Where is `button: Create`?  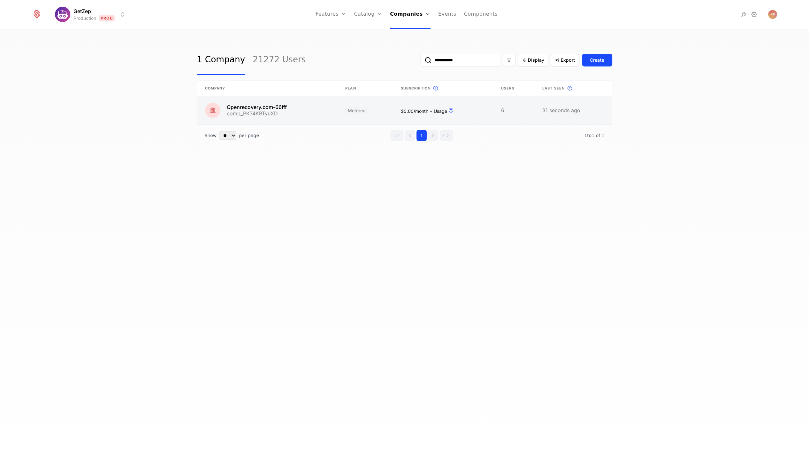
button: Create is located at coordinates (597, 60).